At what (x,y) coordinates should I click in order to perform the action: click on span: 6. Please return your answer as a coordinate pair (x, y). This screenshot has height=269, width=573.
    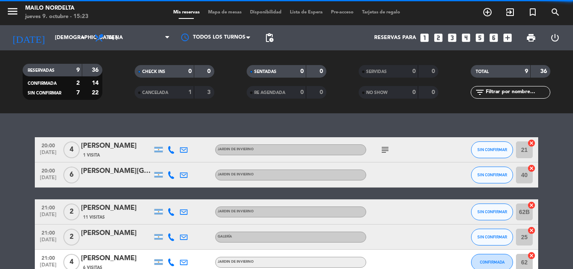
    Looking at the image, I should click on (71, 175).